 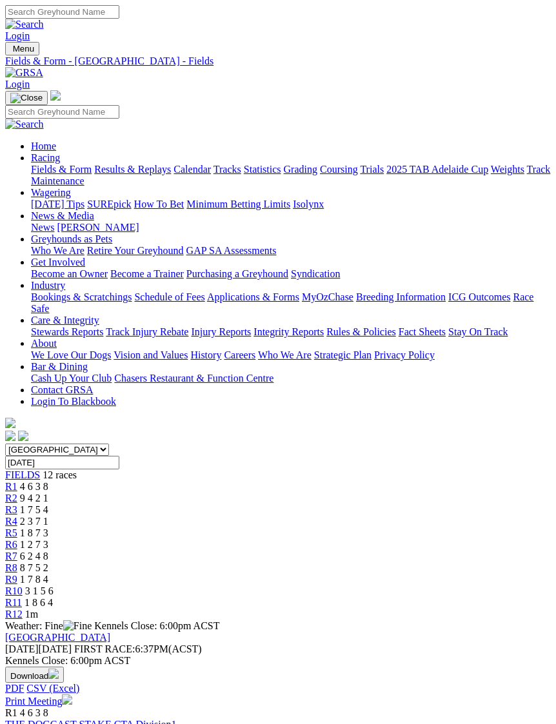 I want to click on span: 6:37PM(ACST), so click(x=138, y=648).